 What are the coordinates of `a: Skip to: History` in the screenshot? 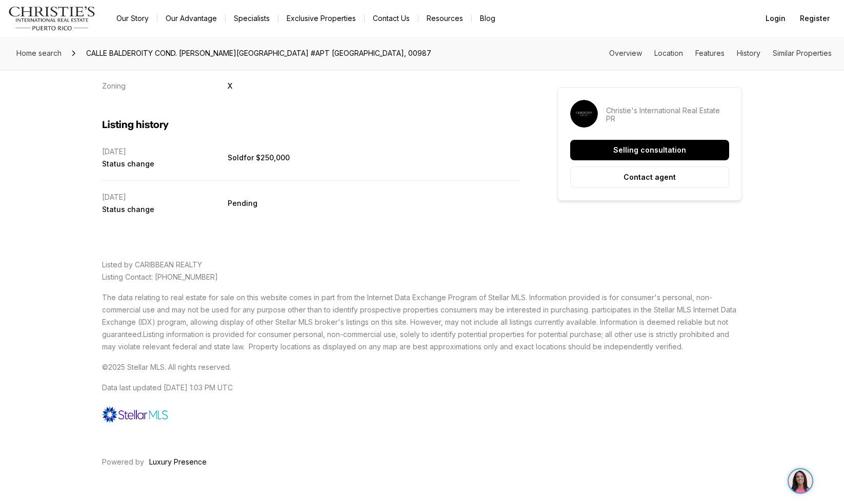 It's located at (748, 53).